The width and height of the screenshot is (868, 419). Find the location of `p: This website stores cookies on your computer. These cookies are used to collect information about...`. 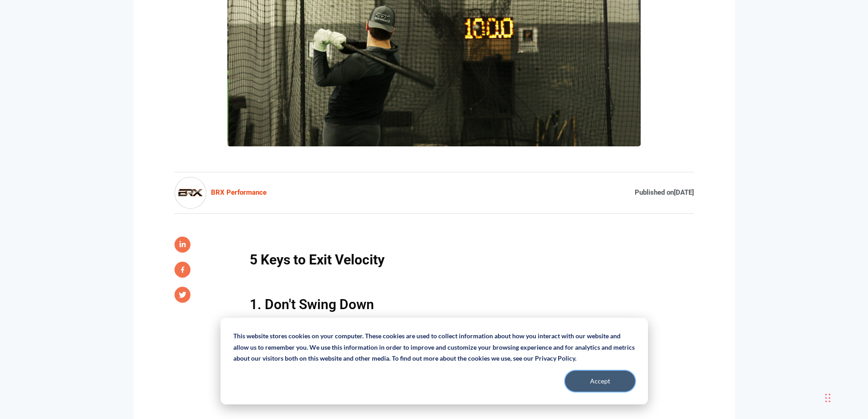

p: This website stores cookies on your computer. These cookies are used to collect information about... is located at coordinates (434, 347).